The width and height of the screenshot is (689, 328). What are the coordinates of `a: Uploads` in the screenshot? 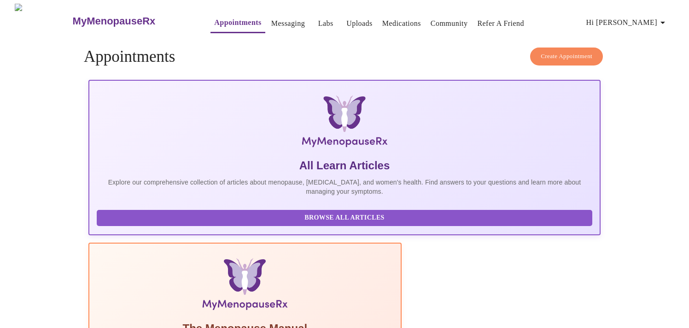 It's located at (359, 23).